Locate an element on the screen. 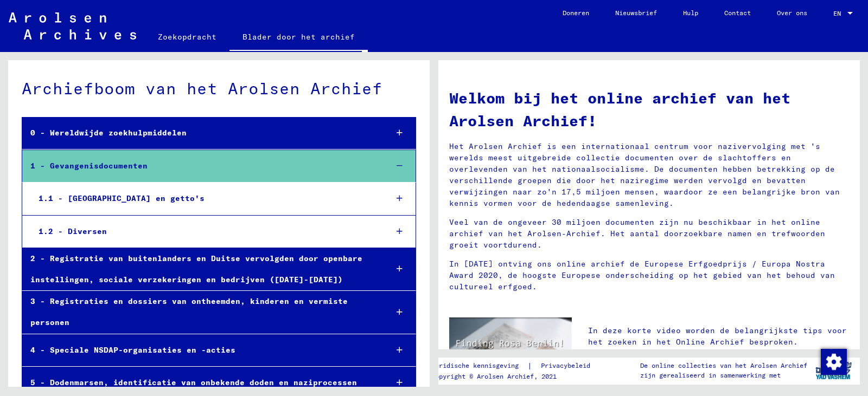 The image size is (868, 396). font: De online collecties van het Arolsen Archief is located at coordinates (723, 365).